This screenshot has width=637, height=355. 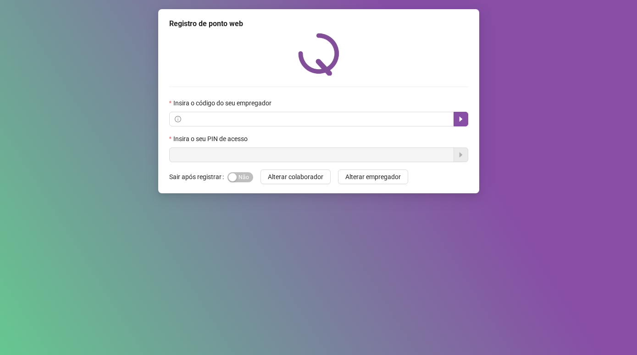 What do you see at coordinates (295, 177) in the screenshot?
I see `span: Alterar colaborador` at bounding box center [295, 177].